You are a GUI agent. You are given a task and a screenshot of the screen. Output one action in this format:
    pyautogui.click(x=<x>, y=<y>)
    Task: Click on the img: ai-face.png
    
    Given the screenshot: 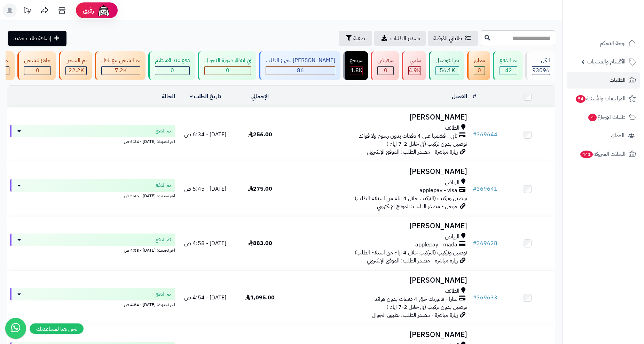 What is the action you would take?
    pyautogui.click(x=104, y=11)
    